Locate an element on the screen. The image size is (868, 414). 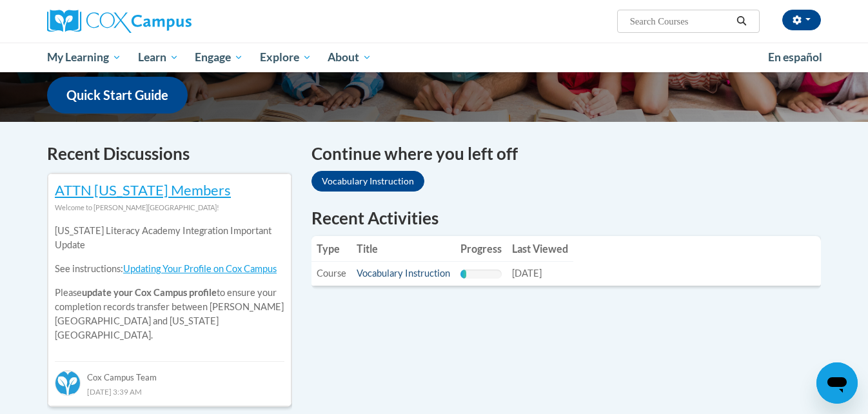
a: Quick Start Guide is located at coordinates (117, 95).